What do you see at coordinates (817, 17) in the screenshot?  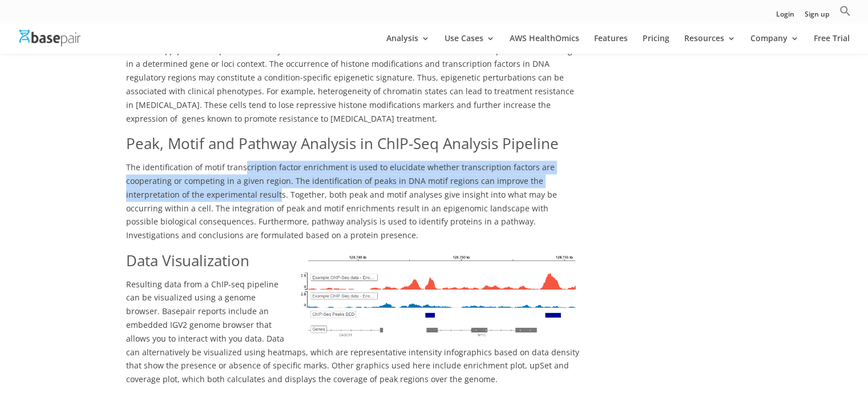 I see `a: Sign up` at bounding box center [817, 17].